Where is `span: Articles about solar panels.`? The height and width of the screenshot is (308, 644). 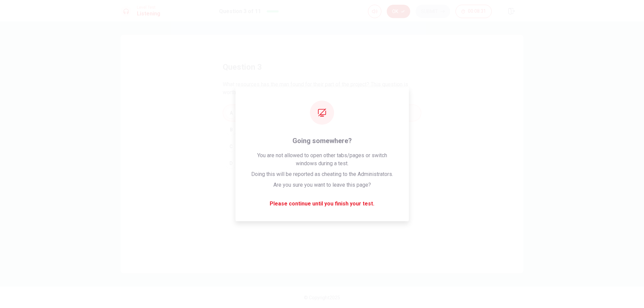
span: Articles about solar panels. is located at coordinates (271, 163).